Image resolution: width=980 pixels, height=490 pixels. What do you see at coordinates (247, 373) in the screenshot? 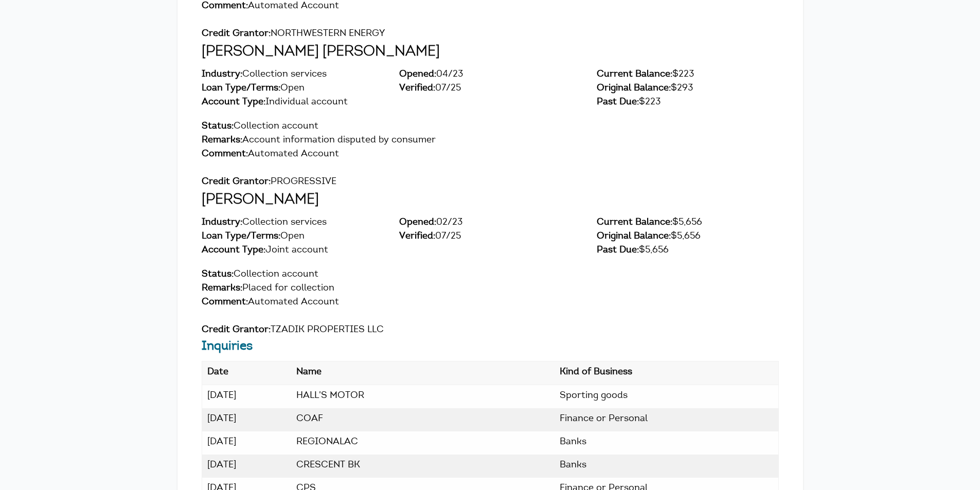
I see `th: Date` at bounding box center [247, 373].